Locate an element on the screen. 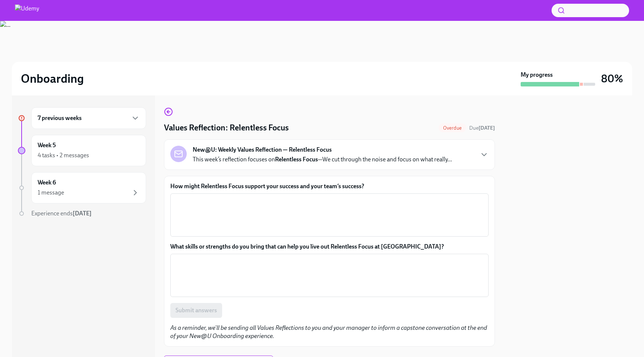 The width and height of the screenshot is (644, 357). a: Week 61 message is located at coordinates (82, 188).